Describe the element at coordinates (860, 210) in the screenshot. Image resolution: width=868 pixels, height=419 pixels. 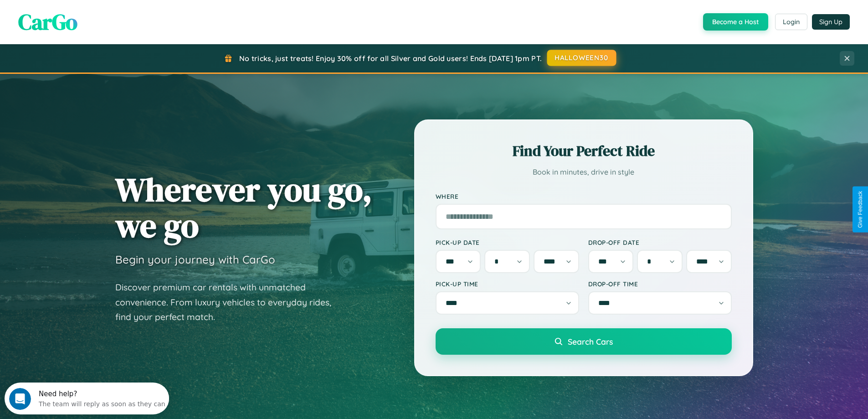
I see `div: Give Feedback` at that location.